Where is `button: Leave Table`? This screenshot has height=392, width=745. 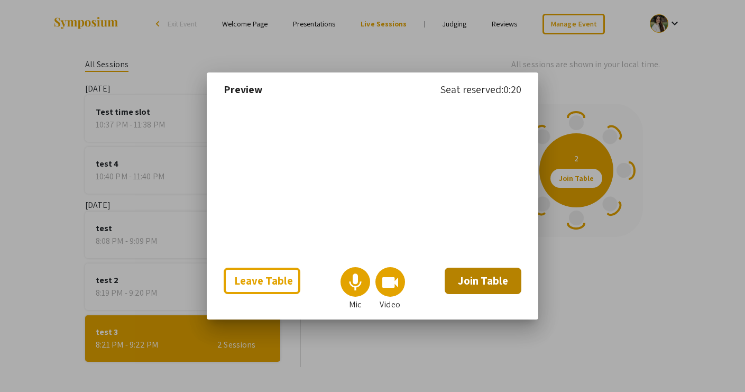
button: Leave Table is located at coordinates (262, 281).